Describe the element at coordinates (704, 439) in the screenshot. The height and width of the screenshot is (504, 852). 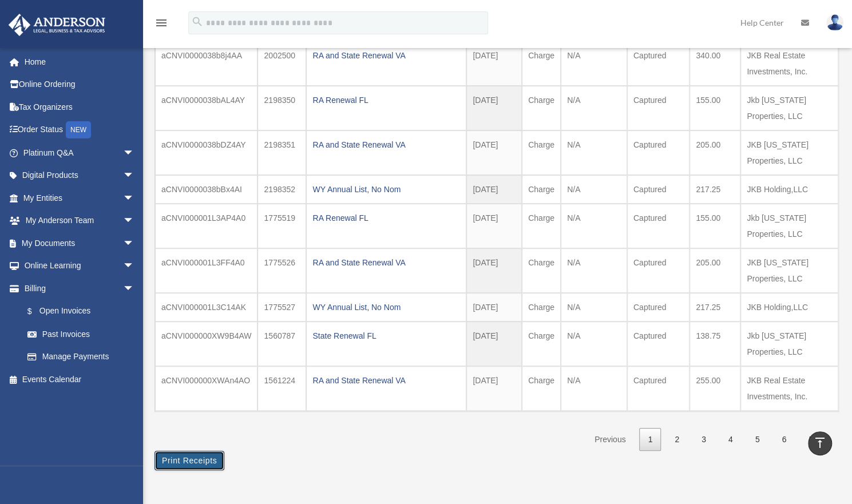
I see `a: 3` at that location.